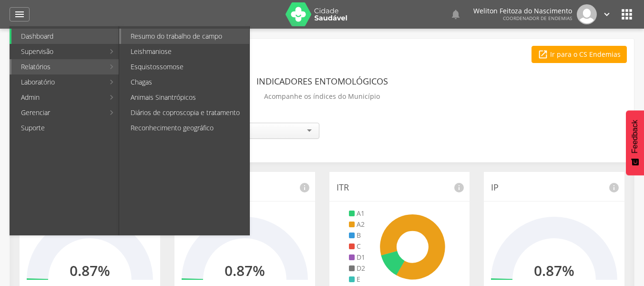 The height and width of the screenshot is (286, 644). Describe the element at coordinates (357, 236) in the screenshot. I see `li: B` at that location.